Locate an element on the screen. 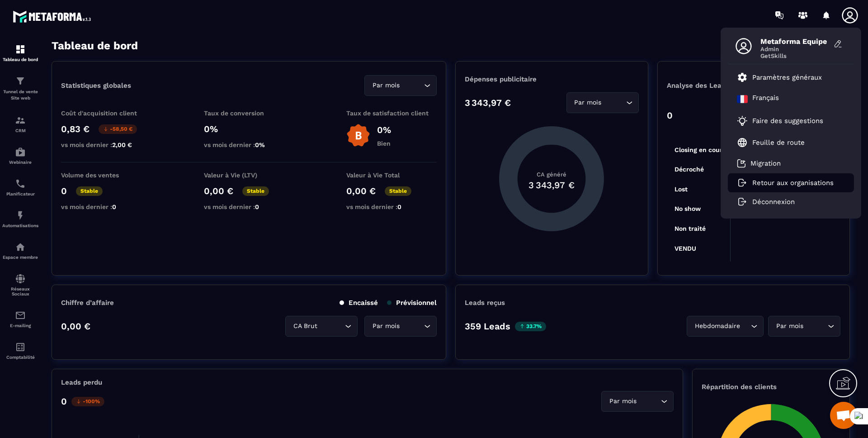 Image resolution: width=868 pixels, height=438 pixels. p: Tableau de bord is located at coordinates (20, 59).